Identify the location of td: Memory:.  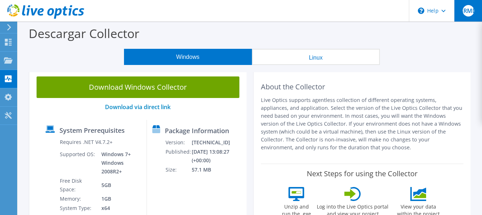
(78, 198).